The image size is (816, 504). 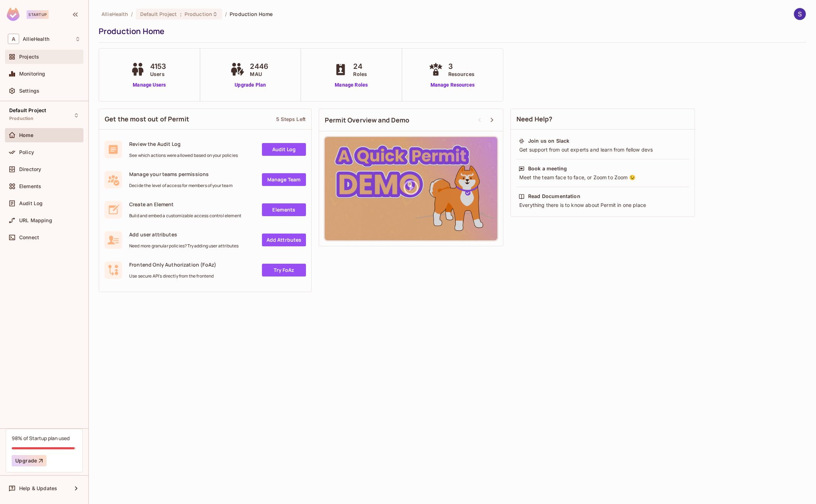 I want to click on a: Manage Roles, so click(x=351, y=85).